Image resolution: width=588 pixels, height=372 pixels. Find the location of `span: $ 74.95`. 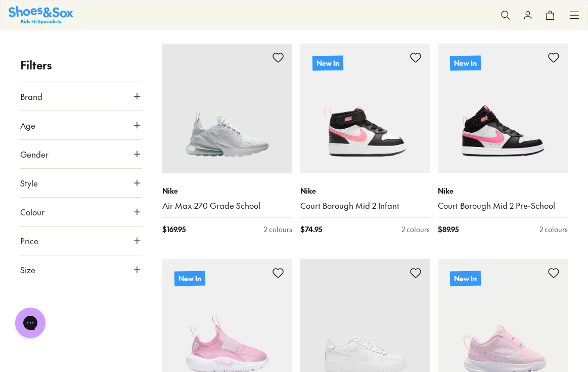

span: $ 74.95 is located at coordinates (311, 229).